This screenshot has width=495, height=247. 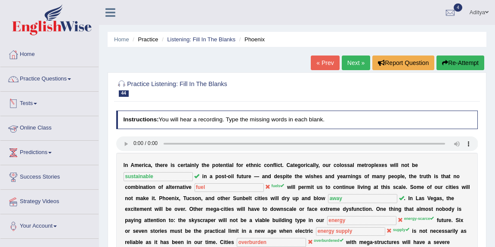 I want to click on b: k, so click(x=144, y=199).